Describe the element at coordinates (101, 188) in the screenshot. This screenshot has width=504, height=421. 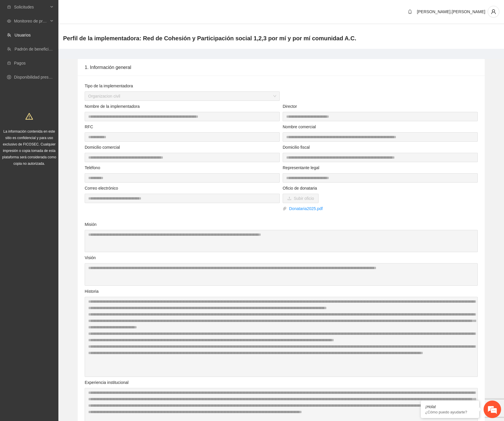
I see `label: Correo electrónico` at that location.